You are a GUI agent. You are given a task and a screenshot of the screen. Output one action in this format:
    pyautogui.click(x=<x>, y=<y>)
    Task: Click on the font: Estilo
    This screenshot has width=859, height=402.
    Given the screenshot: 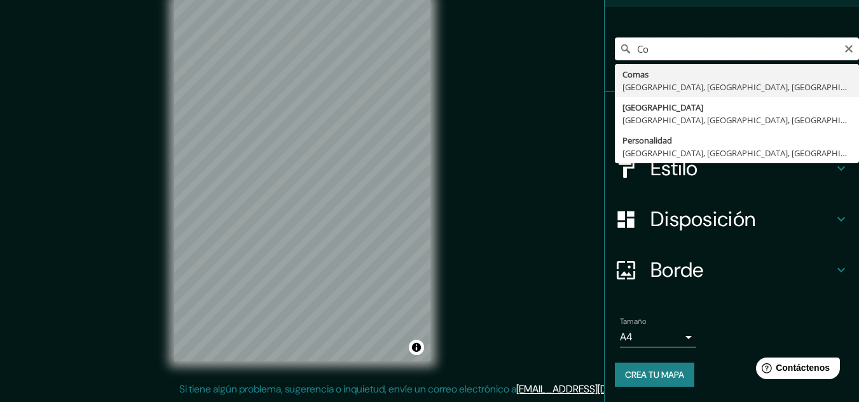 What is the action you would take?
    pyautogui.click(x=674, y=168)
    